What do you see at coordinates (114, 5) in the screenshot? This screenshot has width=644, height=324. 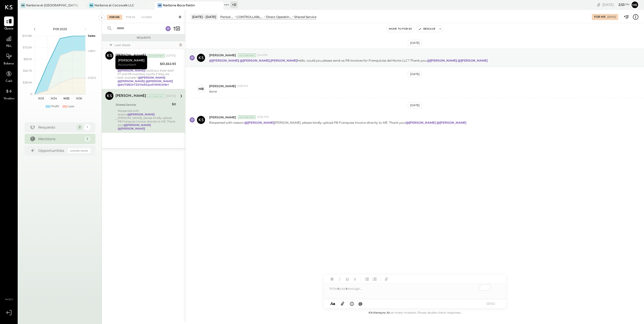 I see `div: Narbona at Cocowalk LLC` at bounding box center [114, 5].